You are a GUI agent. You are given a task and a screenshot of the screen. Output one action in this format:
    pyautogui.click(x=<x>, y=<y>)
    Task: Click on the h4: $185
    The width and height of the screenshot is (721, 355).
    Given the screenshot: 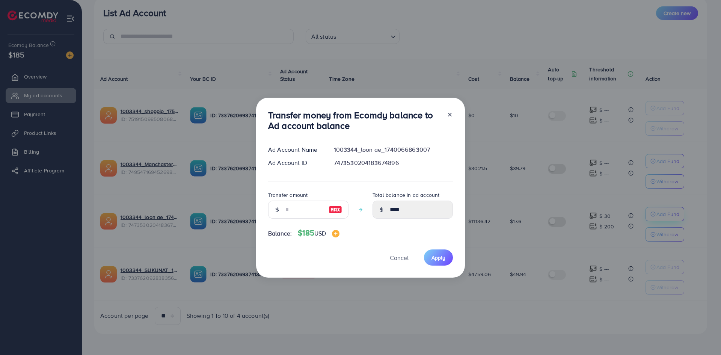 What is the action you would take?
    pyautogui.click(x=318, y=233)
    